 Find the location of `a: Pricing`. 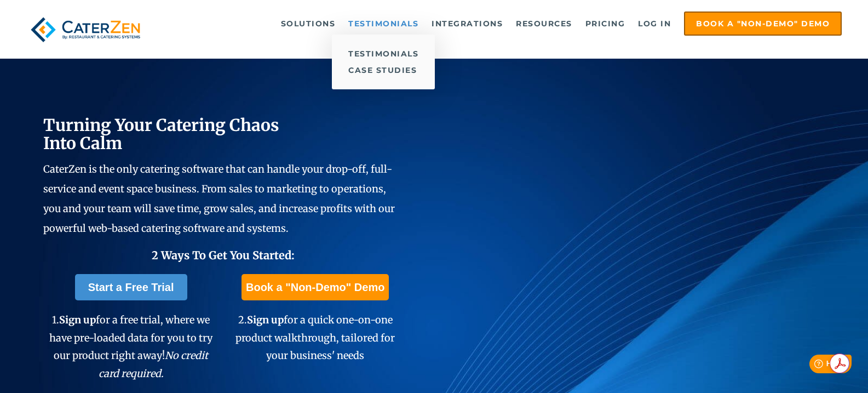

a: Pricing is located at coordinates (605, 23).